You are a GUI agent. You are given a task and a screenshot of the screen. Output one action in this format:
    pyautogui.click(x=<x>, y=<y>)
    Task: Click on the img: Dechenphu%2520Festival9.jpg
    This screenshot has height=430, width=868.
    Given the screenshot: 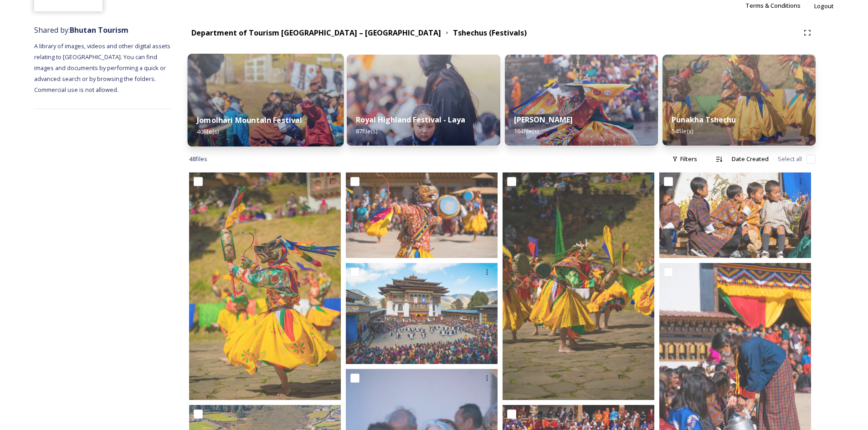 What is the action you would take?
    pyautogui.click(x=739, y=100)
    